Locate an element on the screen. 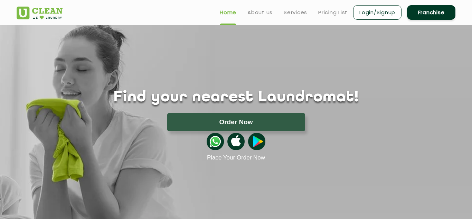 Image resolution: width=472 pixels, height=219 pixels. button: Order Now is located at coordinates (236, 122).